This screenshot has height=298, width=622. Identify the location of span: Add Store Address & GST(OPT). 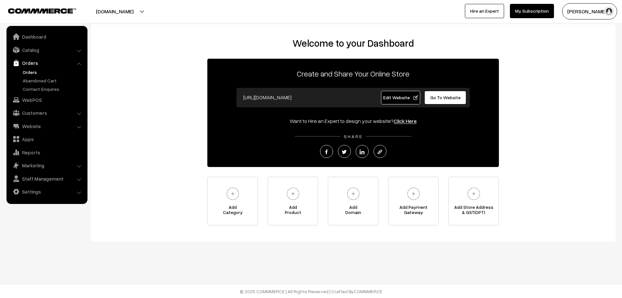
(474, 211).